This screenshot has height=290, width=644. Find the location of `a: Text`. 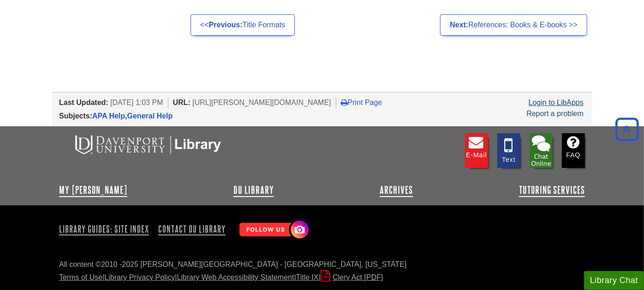

a: Text is located at coordinates (509, 150).